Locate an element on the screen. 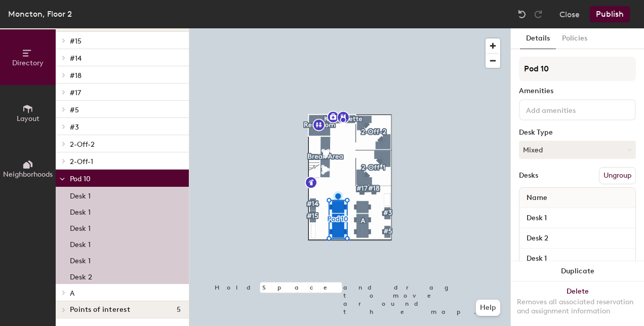 Image resolution: width=644 pixels, height=326 pixels. div: Desks is located at coordinates (529, 176).